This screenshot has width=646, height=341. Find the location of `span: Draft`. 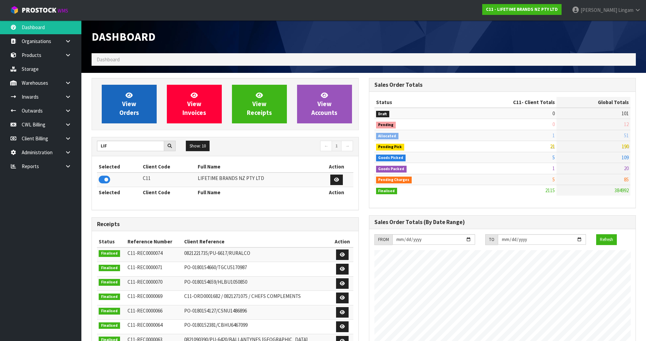

span: Draft is located at coordinates (383, 114).